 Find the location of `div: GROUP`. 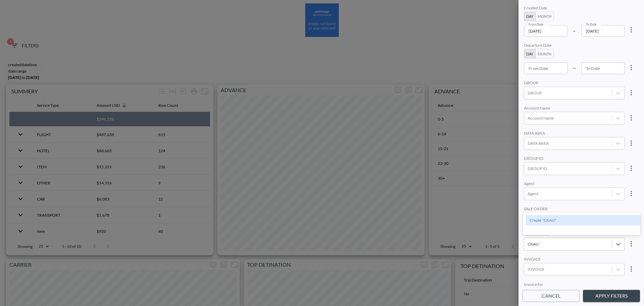

div: GROUP is located at coordinates (574, 83).